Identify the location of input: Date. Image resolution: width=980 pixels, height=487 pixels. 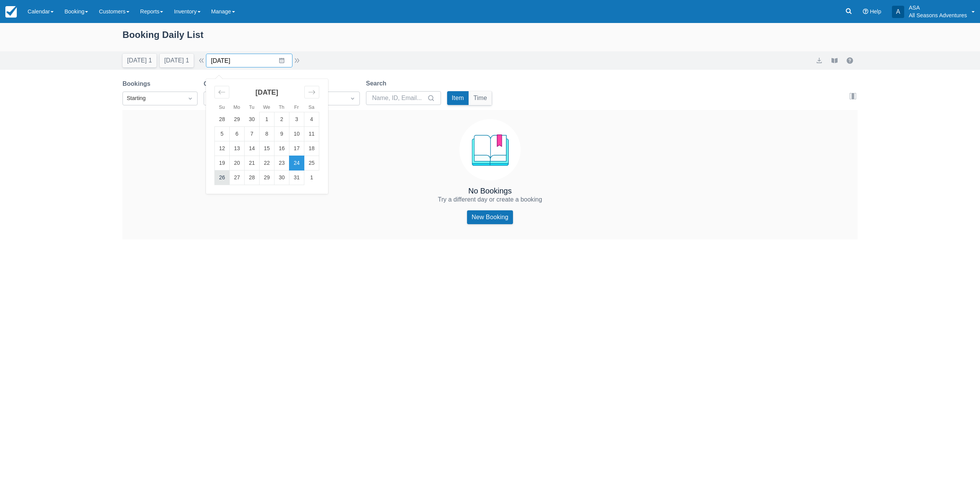
(250, 61).